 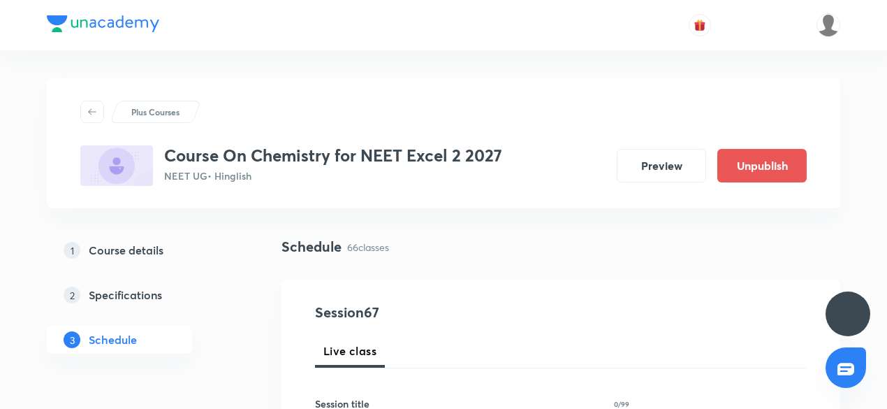 I want to click on span: Live class, so click(x=350, y=351).